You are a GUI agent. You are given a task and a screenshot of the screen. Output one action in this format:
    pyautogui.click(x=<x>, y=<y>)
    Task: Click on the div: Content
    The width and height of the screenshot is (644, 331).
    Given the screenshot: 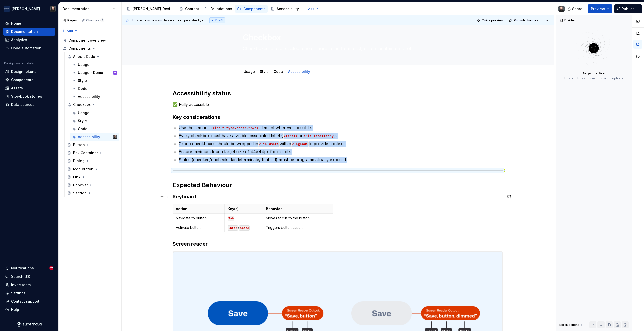 What is the action you would take?
    pyautogui.click(x=192, y=9)
    